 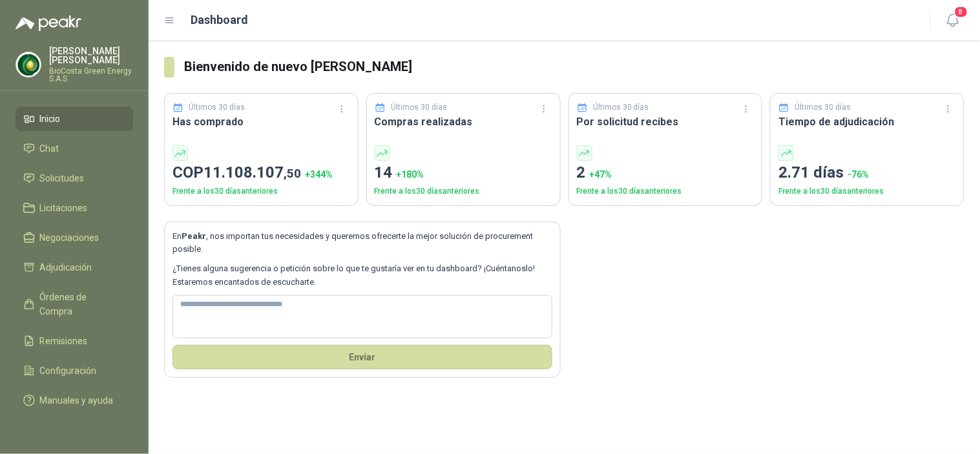 What do you see at coordinates (858, 174) in the screenshot?
I see `span: -76 %` at bounding box center [858, 174].